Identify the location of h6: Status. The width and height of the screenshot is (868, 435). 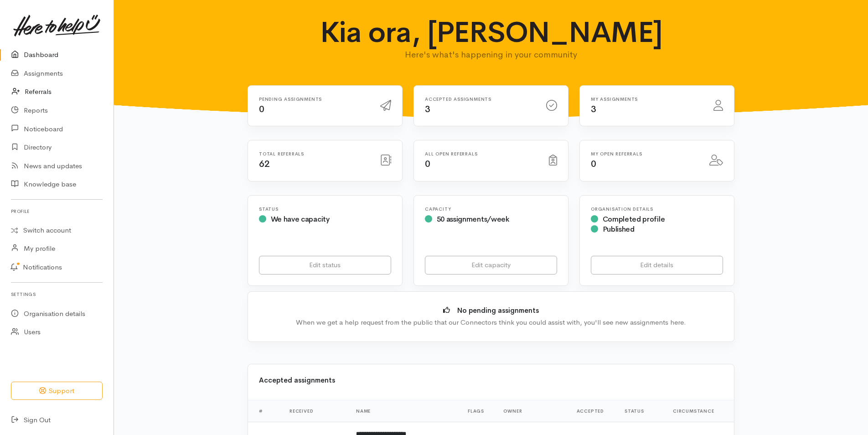
(325, 209).